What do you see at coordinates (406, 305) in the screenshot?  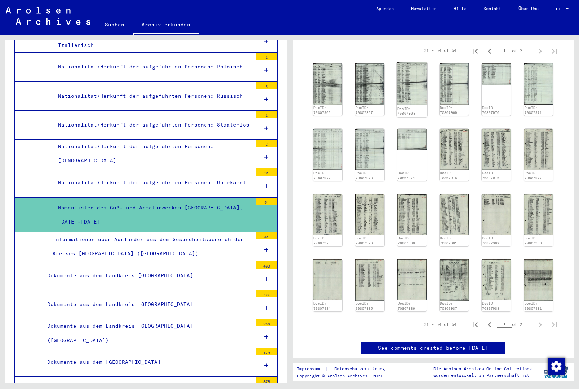 I see `a: DocID: 70807986` at bounding box center [406, 305].